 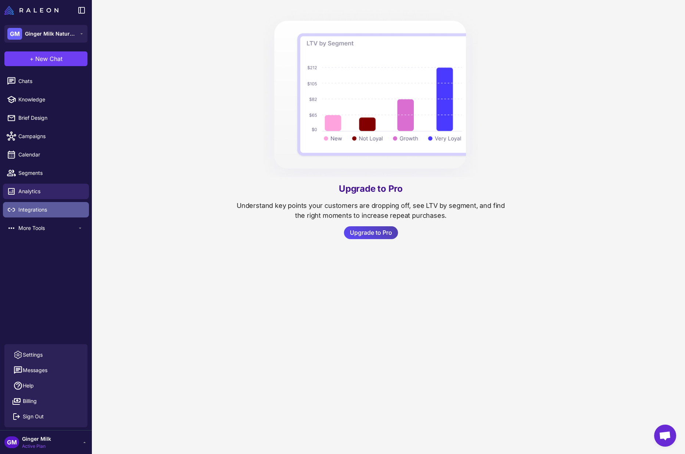 What do you see at coordinates (35, 371) in the screenshot?
I see `span: Messages` at bounding box center [35, 371].